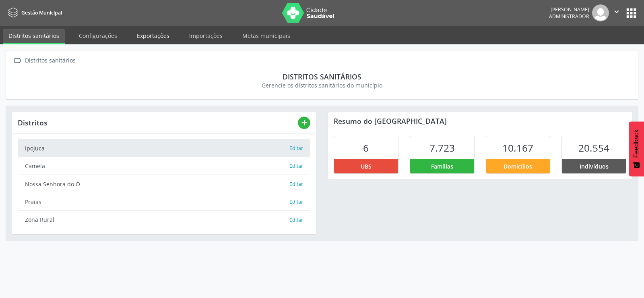  Describe the element at coordinates (636, 144) in the screenshot. I see `span: Feedback` at that location.